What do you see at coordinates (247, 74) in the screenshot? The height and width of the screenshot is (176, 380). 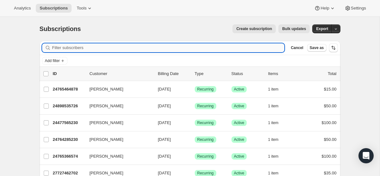 I see `p: Status` at bounding box center [247, 74].